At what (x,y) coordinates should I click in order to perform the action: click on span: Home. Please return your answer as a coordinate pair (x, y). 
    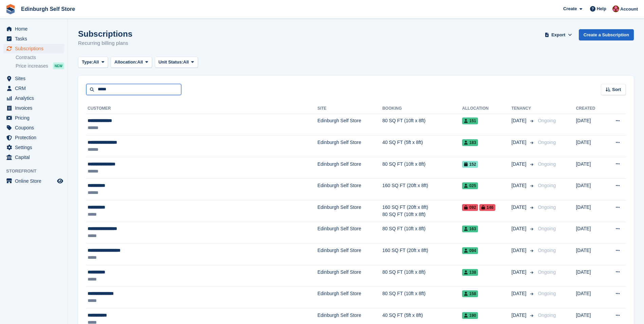
    Looking at the image, I should click on (35, 29).